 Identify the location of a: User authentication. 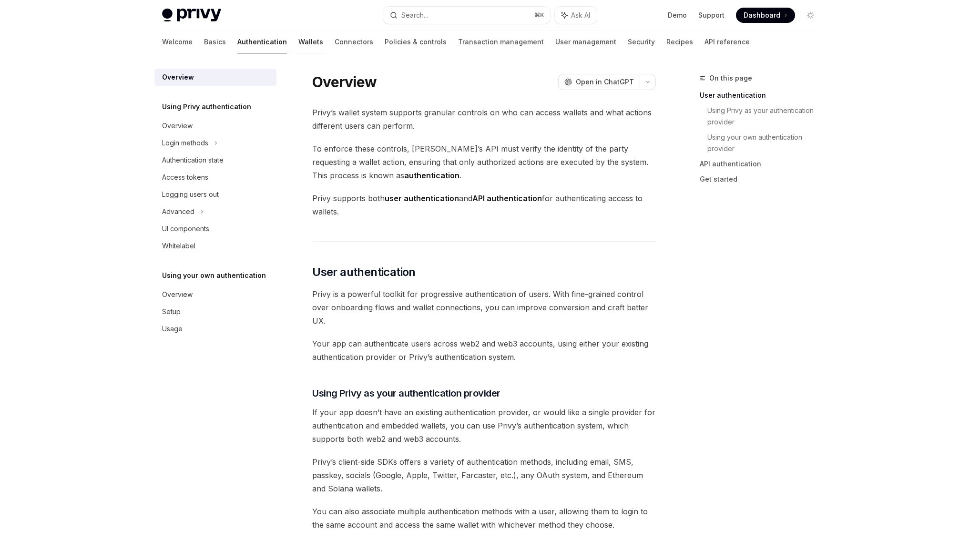
(763, 96).